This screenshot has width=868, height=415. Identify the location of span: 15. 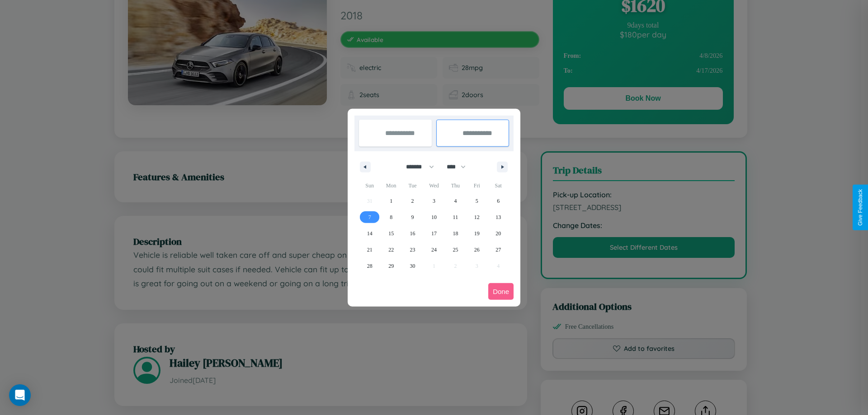
(391, 233).